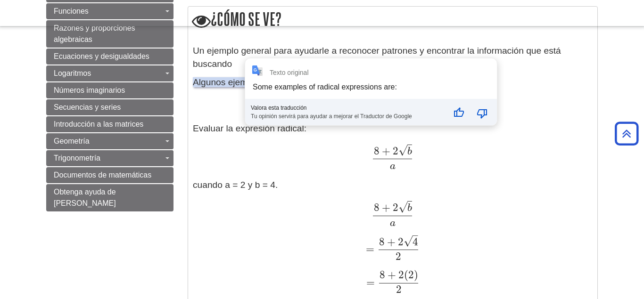 The height and width of the screenshot is (299, 644). What do you see at coordinates (289, 73) in the screenshot?
I see `div: Texto original` at bounding box center [289, 73].